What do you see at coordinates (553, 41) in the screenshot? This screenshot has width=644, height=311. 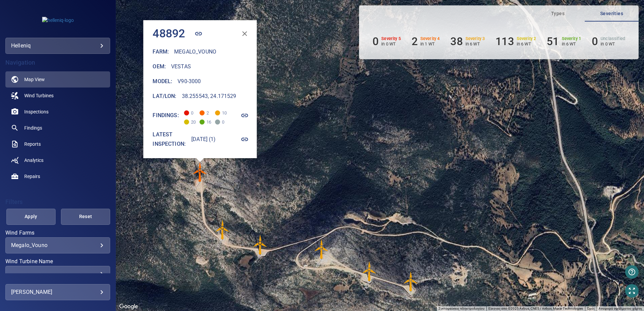 I see `h6: 51` at bounding box center [553, 41].